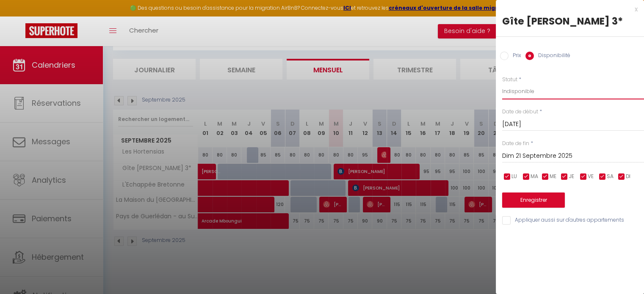  What do you see at coordinates (571, 176) in the screenshot?
I see `span: JE` at bounding box center [571, 176].